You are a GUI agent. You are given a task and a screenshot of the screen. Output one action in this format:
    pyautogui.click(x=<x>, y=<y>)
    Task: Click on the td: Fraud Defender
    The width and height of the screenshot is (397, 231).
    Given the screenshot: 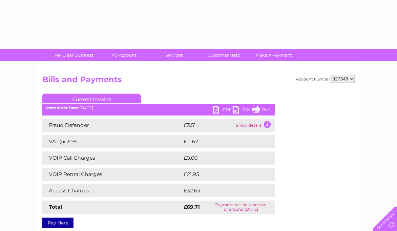 What is the action you would take?
    pyautogui.click(x=112, y=126)
    